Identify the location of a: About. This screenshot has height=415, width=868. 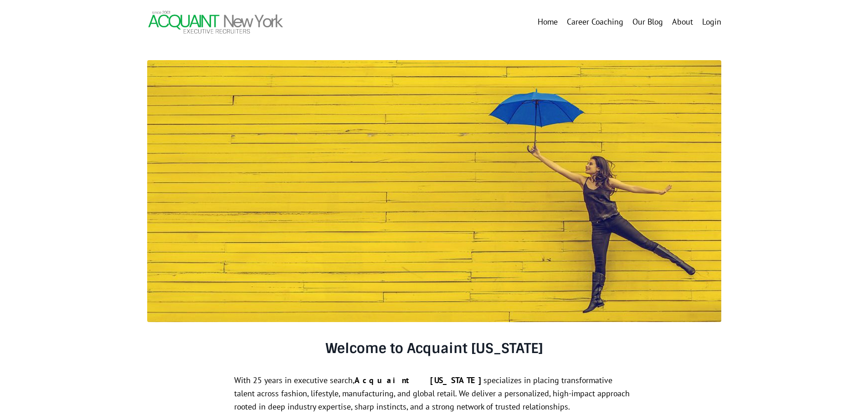
(683, 22).